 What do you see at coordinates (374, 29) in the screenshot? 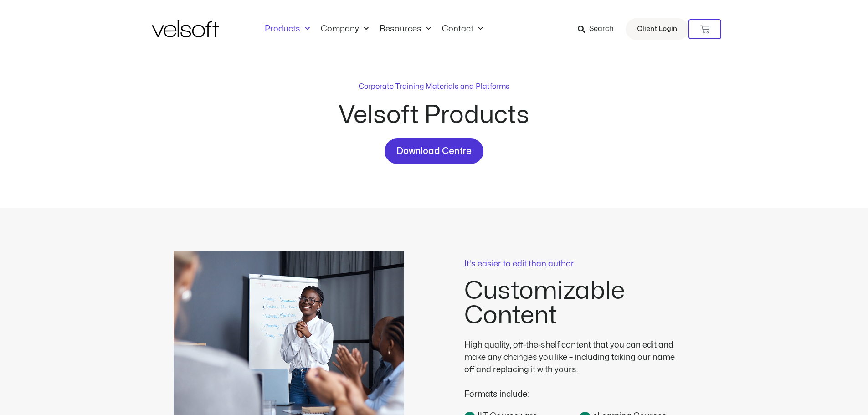
I see `nav: Menu` at bounding box center [374, 29].